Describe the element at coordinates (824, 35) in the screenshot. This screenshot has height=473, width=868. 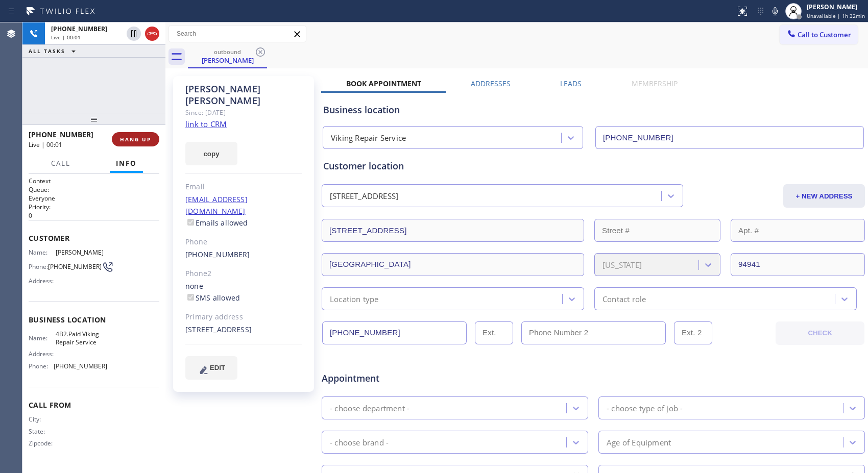
I see `span: Call to Customer` at that location.